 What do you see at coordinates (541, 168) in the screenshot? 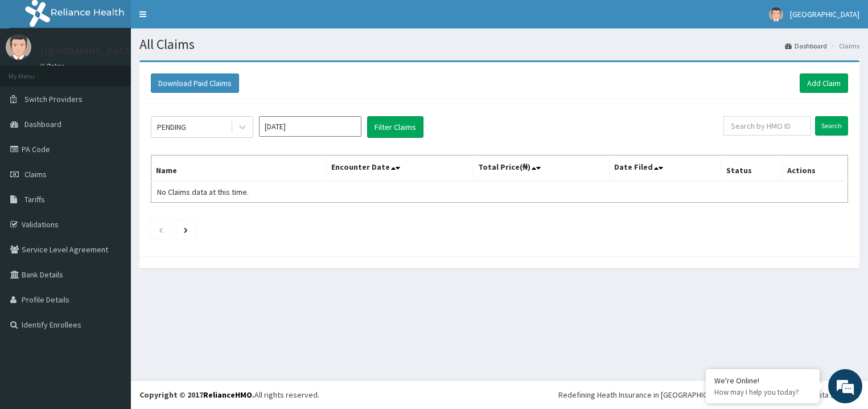
I see `th: Total Price(₦)` at bounding box center [541, 168].